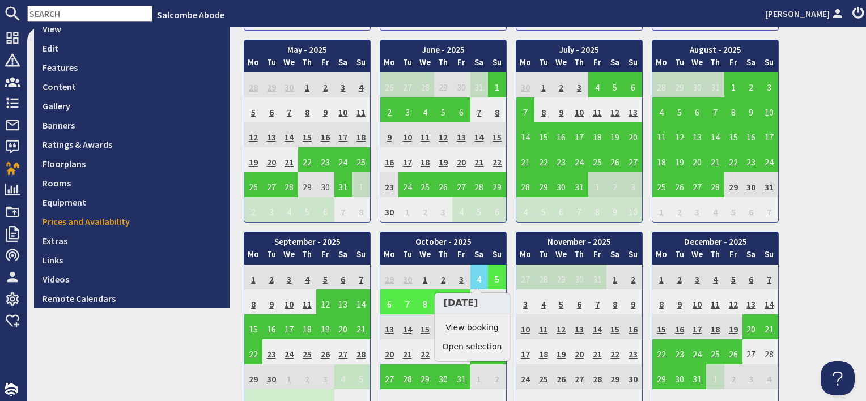 The width and height of the screenshot is (866, 401). Describe the element at coordinates (408, 85) in the screenshot. I see `td: 27` at that location.